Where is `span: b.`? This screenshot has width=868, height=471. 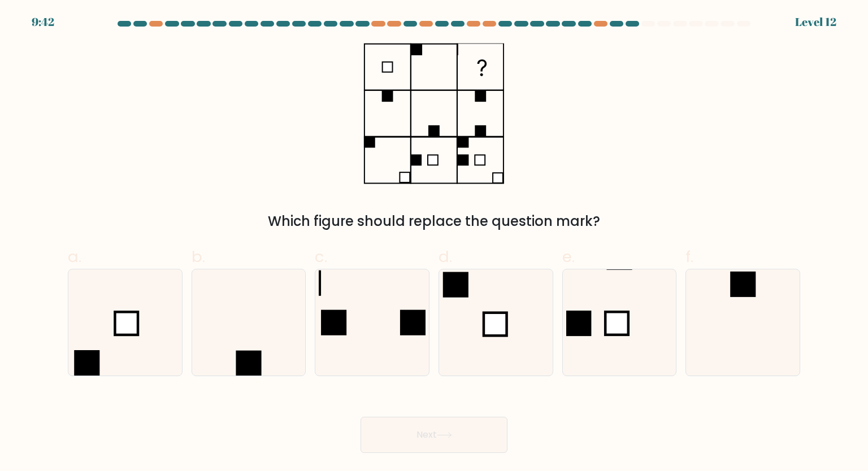 span: b. is located at coordinates (198, 257).